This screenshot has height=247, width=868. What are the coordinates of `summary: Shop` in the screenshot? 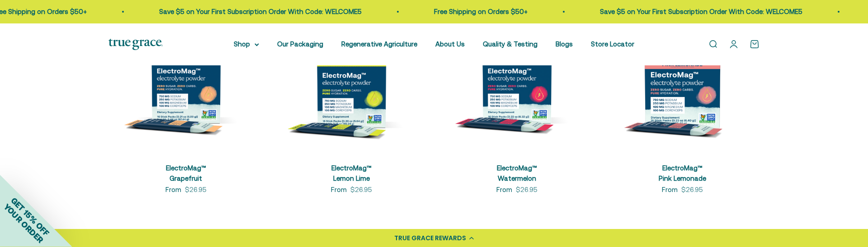 It's located at (246, 44).